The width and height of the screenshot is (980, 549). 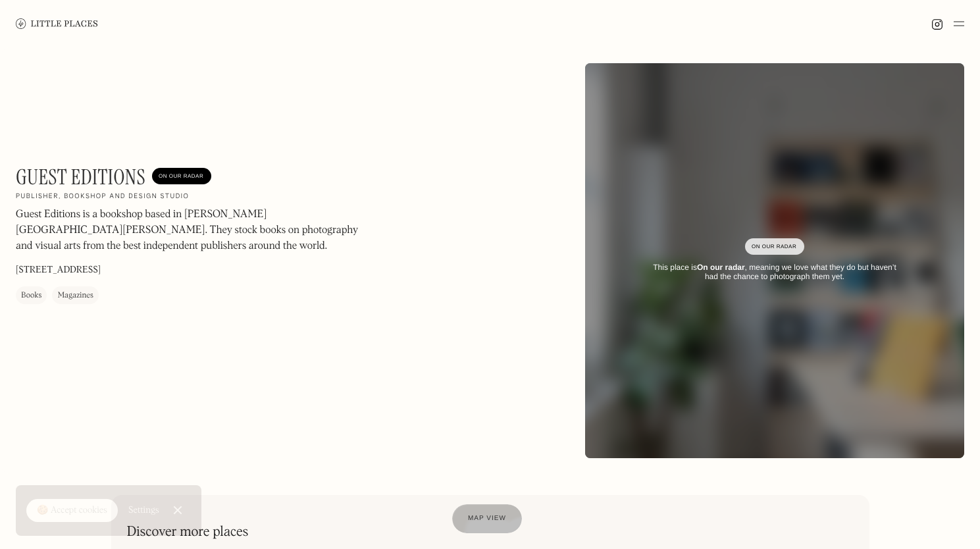 What do you see at coordinates (72, 511) in the screenshot?
I see `div: 🍪 Accept cookies` at bounding box center [72, 511].